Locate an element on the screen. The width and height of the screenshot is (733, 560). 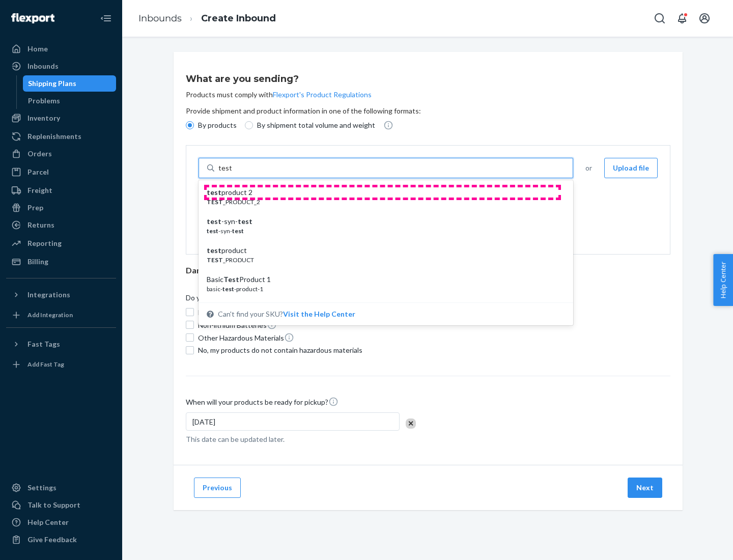
div: Help Center is located at coordinates (48, 522).